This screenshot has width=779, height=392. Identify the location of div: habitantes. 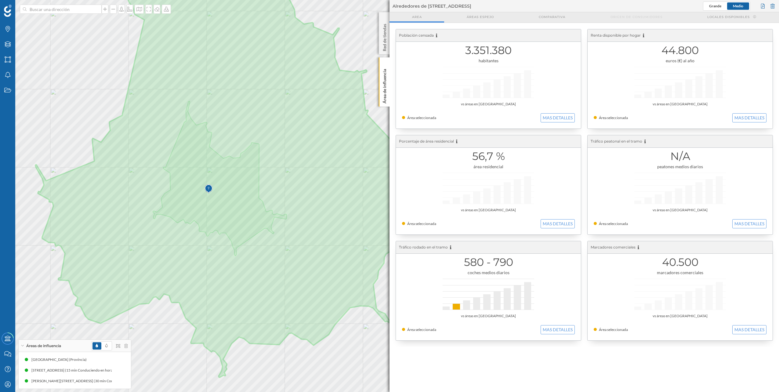
(489, 61).